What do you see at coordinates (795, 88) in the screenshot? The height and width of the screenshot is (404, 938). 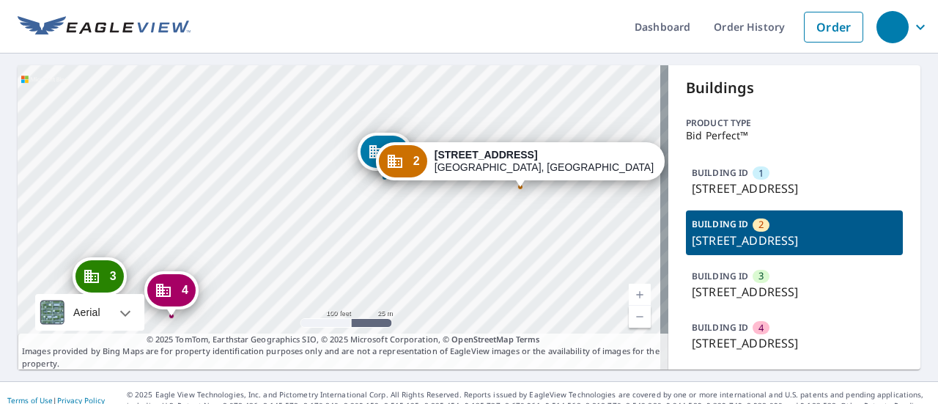 I see `p: Buildings` at bounding box center [795, 88].